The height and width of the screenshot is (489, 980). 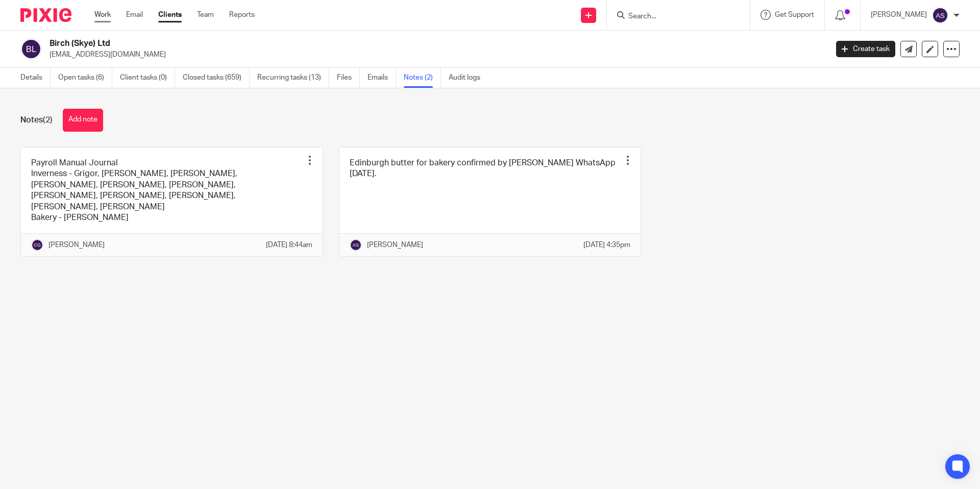 What do you see at coordinates (293, 78) in the screenshot?
I see `a: Recurring tasks (13)` at bounding box center [293, 78].